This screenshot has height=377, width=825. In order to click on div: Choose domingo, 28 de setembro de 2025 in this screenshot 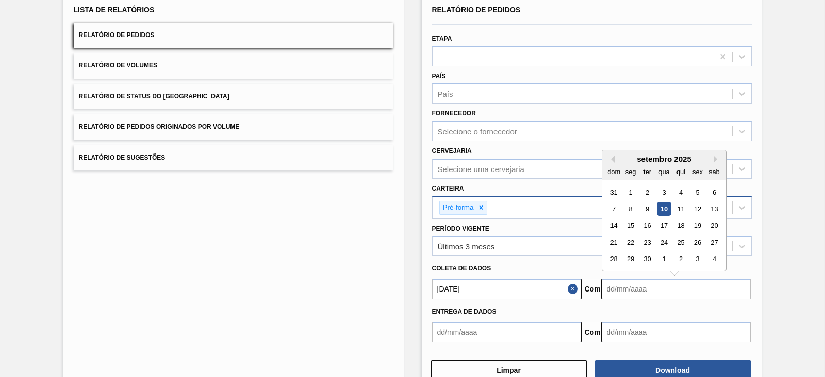, I will do `click(613, 259)`.